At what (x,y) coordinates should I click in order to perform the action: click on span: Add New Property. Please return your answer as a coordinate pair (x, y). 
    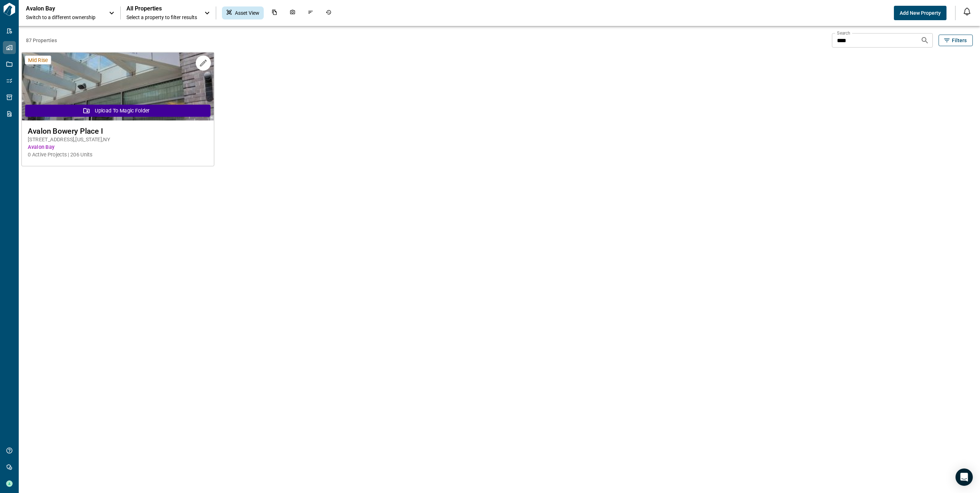
    Looking at the image, I should click on (920, 13).